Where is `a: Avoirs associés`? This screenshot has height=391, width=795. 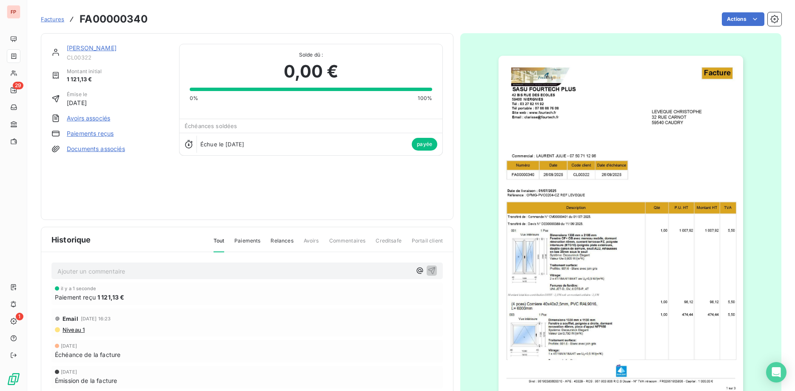 a: Avoirs associés is located at coordinates (89, 118).